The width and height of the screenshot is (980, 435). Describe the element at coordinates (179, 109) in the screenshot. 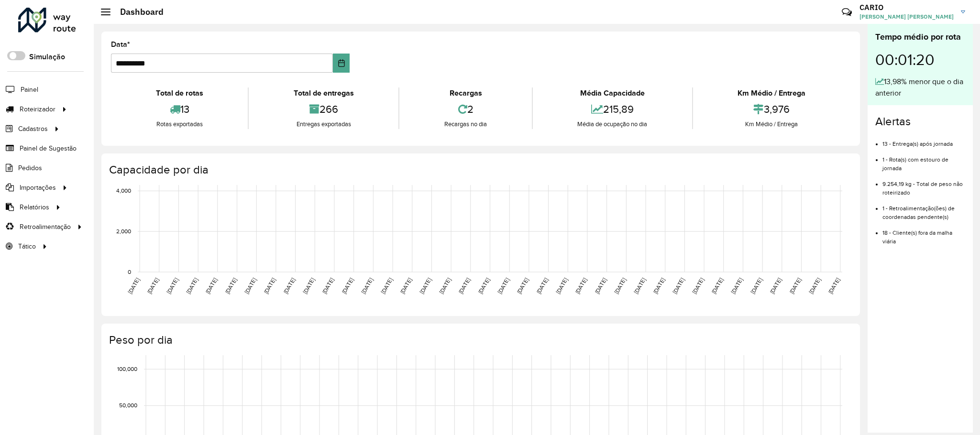

I see `div: 13` at that location.